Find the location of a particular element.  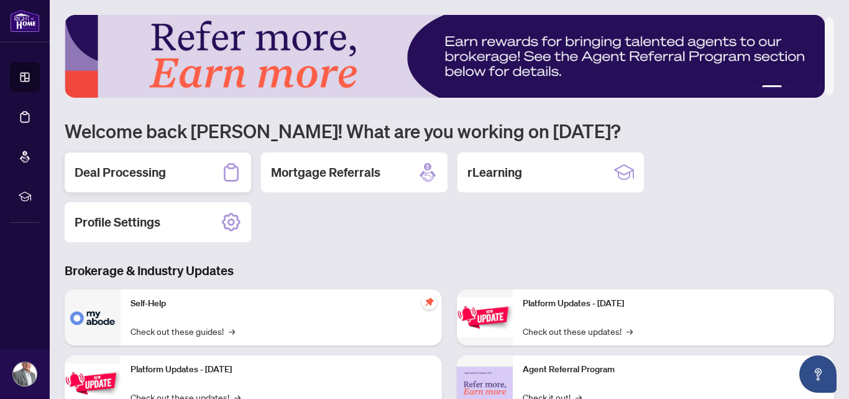

h2: Mortgage Referrals is located at coordinates (326, 172).